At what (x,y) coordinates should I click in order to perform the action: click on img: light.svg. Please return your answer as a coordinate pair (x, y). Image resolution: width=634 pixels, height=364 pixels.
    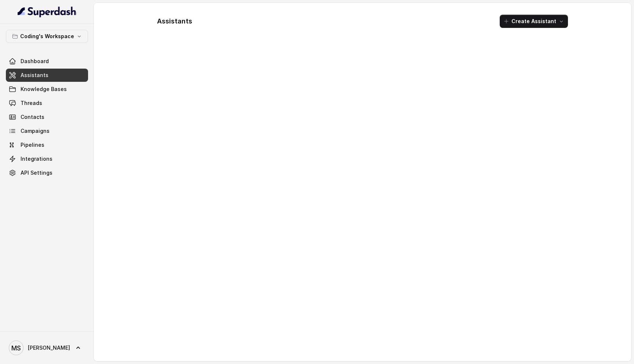
    Looking at the image, I should click on (47, 12).